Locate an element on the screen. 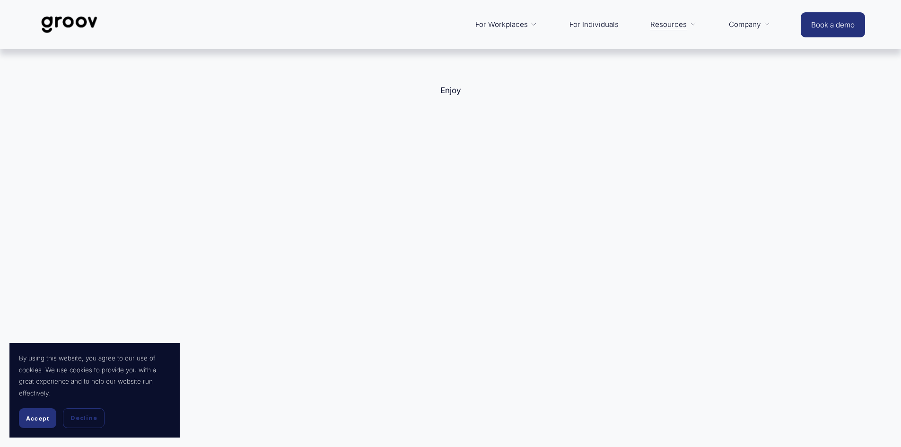  a: Enjoy is located at coordinates (451, 90).